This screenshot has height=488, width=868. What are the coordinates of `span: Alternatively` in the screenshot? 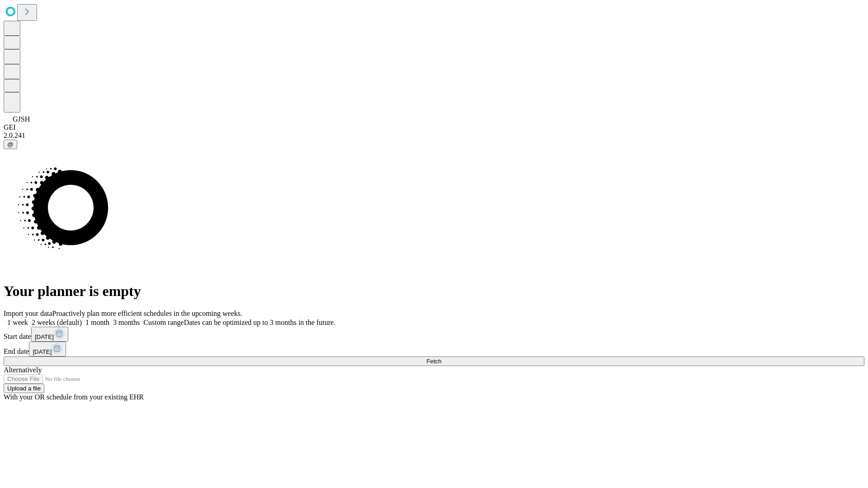 It's located at (23, 369).